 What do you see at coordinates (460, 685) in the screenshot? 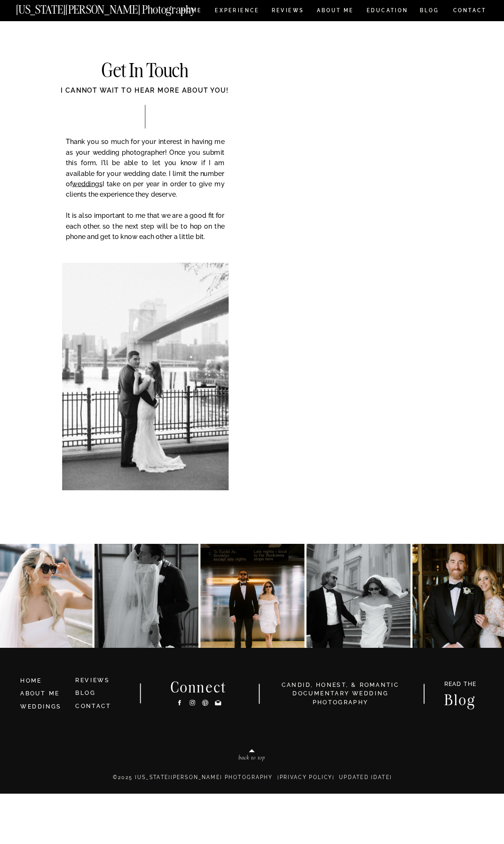
I see `a: READ THE` at bounding box center [460, 685].